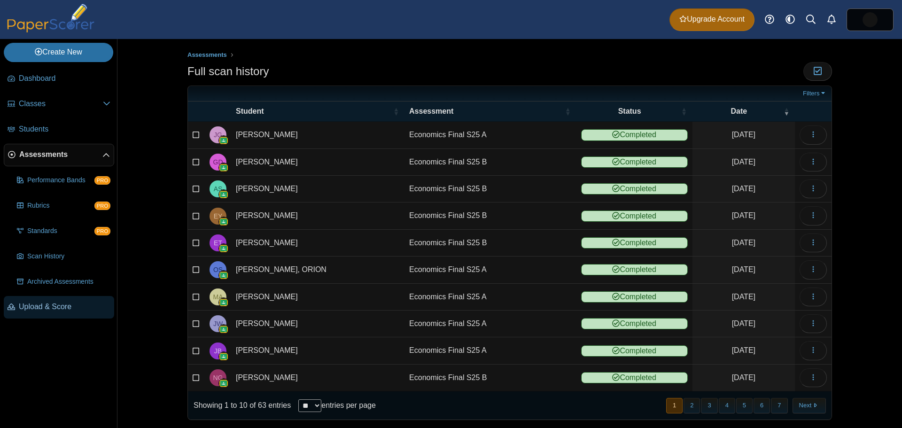 This screenshot has width=902, height=428. I want to click on span: Dashboard, so click(64, 78).